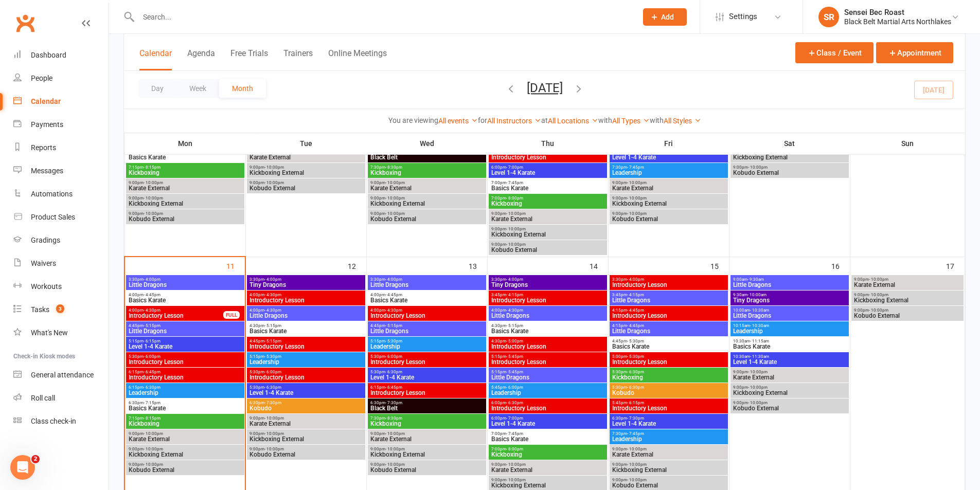 The width and height of the screenshot is (980, 490). What do you see at coordinates (43, 263) in the screenshot?
I see `div: Waivers` at bounding box center [43, 263].